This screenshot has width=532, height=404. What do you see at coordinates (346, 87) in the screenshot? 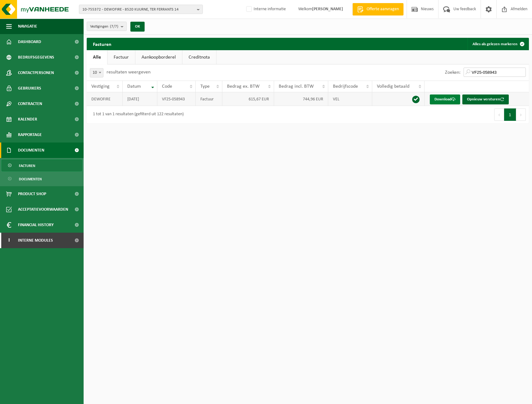
I see `span: Bedrijfscode` at bounding box center [346, 87].